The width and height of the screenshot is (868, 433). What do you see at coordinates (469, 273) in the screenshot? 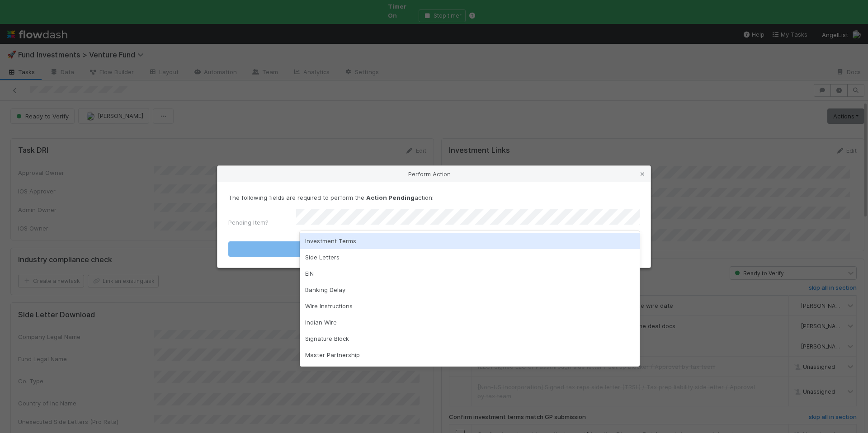
I see `div: EIN` at bounding box center [469, 273].